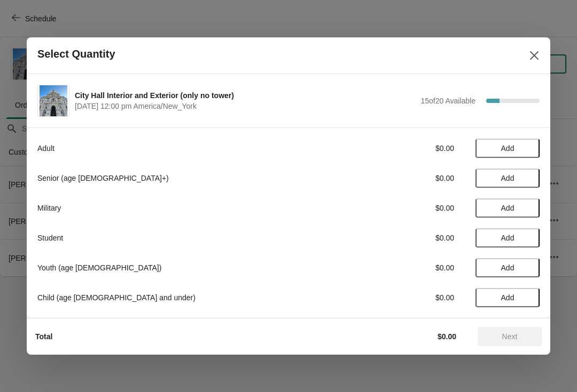 The height and width of the screenshot is (392, 577). Describe the element at coordinates (185, 148) in the screenshot. I see `div: Adult` at that location.